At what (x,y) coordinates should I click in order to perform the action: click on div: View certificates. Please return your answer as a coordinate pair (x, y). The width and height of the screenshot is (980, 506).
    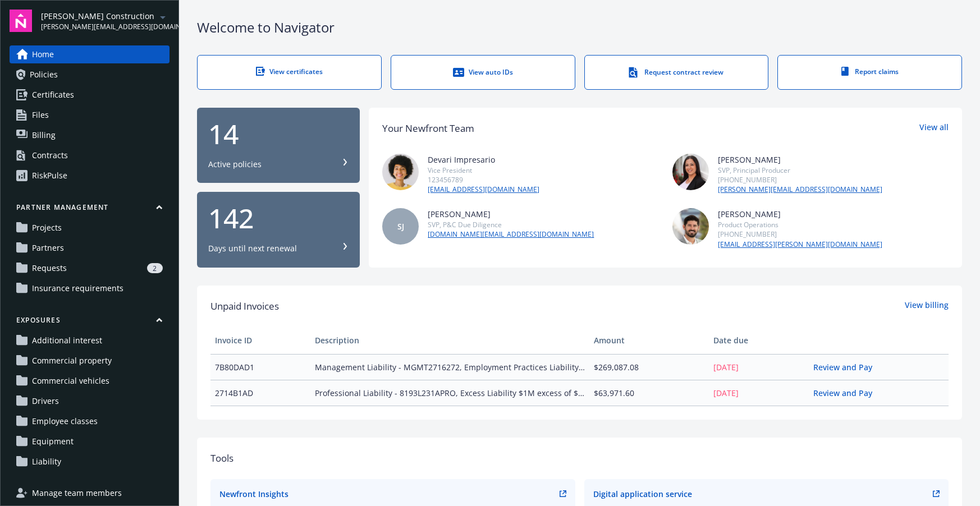
    Looking at the image, I should click on (289, 71).